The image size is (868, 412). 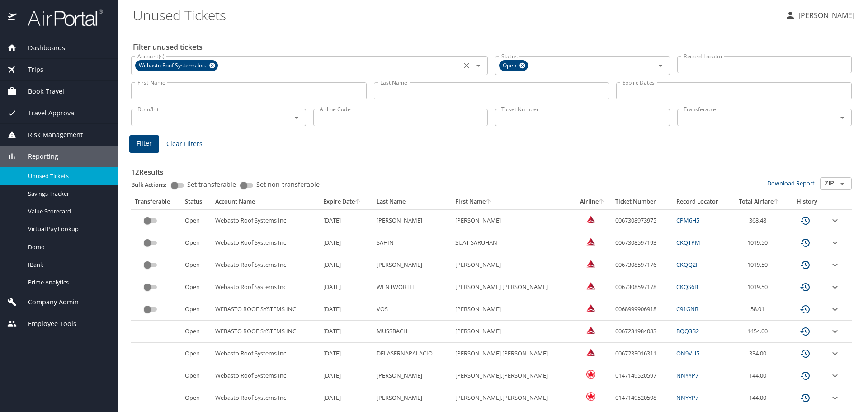 I want to click on th: Record Locator, so click(x=702, y=202).